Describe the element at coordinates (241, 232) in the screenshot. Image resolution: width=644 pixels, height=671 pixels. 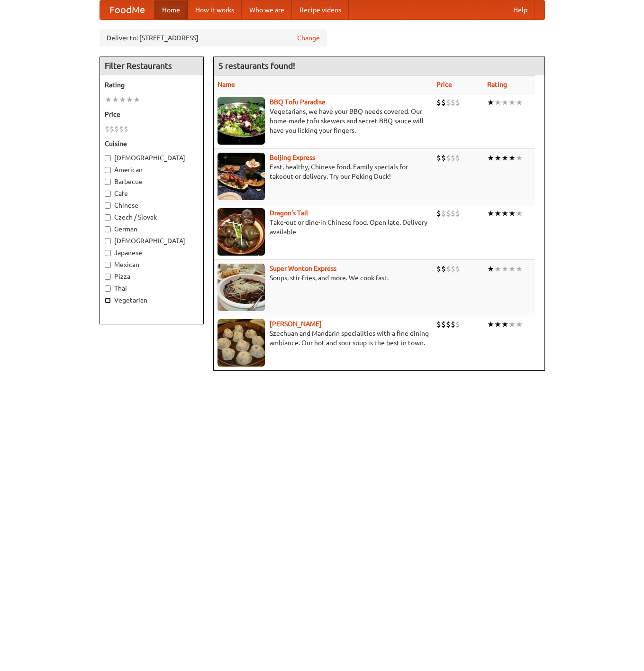
I see `img: dragon.jpg` at that location.